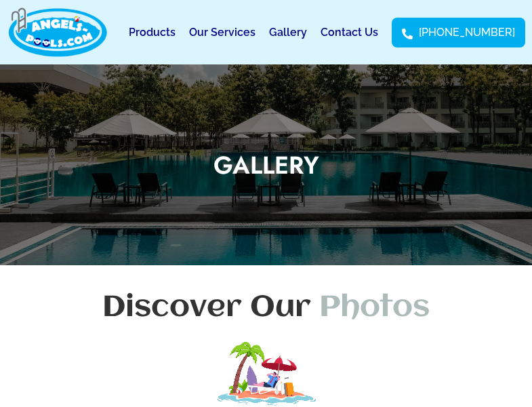 The width and height of the screenshot is (532, 407). I want to click on a: Our Services, so click(222, 32).